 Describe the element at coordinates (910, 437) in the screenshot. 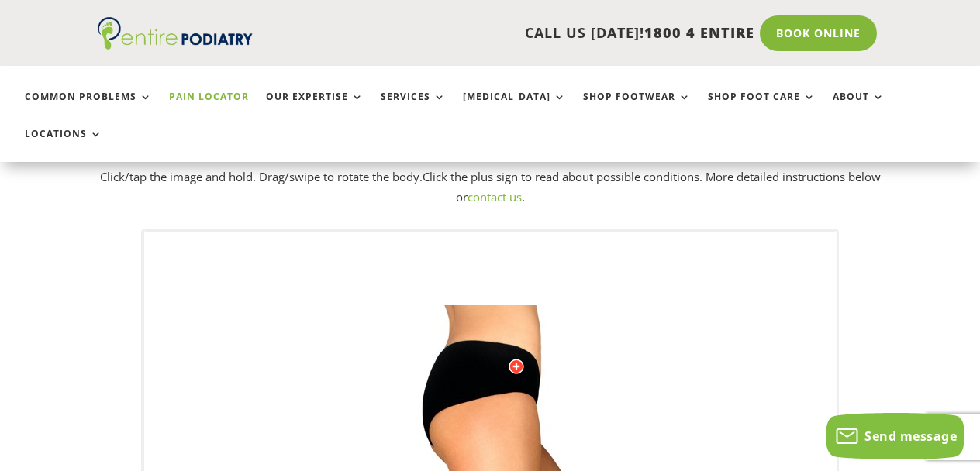

I see `span: Send message` at that location.